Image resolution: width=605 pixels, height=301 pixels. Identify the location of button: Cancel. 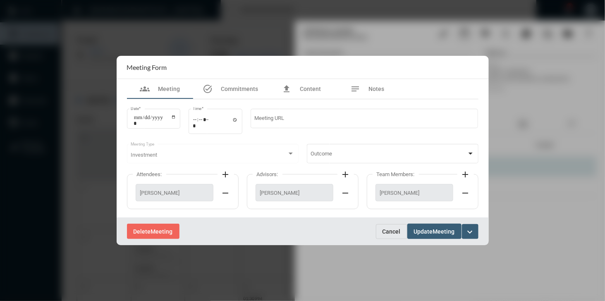
(391, 231).